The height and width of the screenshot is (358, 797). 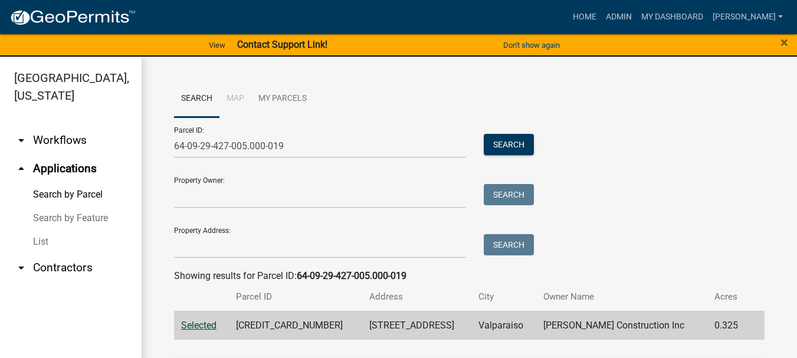 What do you see at coordinates (282, 44) in the screenshot?
I see `strong: Contact Support Link!` at bounding box center [282, 44].